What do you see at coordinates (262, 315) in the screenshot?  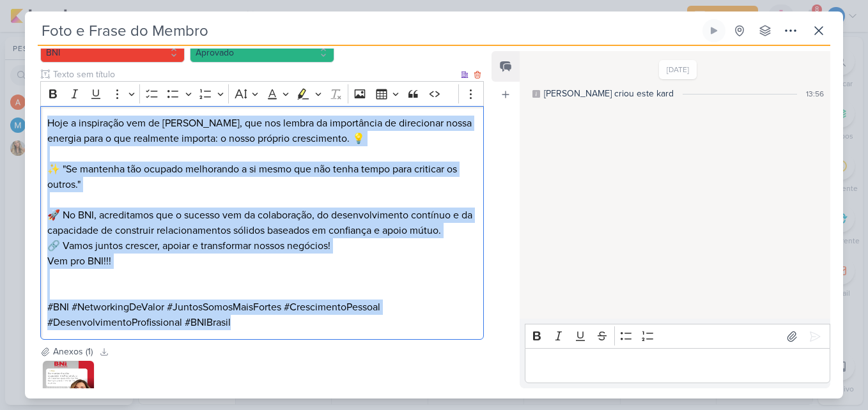 I see `p: #BNI #NetworkingDeValor #JuntosSomosMaisFortes #CrescimentoPessoal #DesenvolvimentoProfissional #...` at bounding box center [262, 315].